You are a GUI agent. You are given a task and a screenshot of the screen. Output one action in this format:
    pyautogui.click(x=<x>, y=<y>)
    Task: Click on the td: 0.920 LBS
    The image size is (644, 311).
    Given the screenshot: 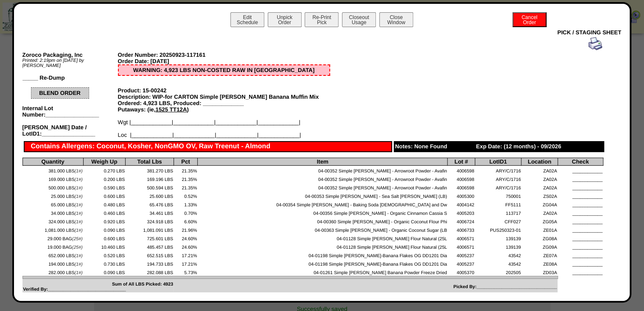 What is the action you would take?
    pyautogui.click(x=104, y=221)
    